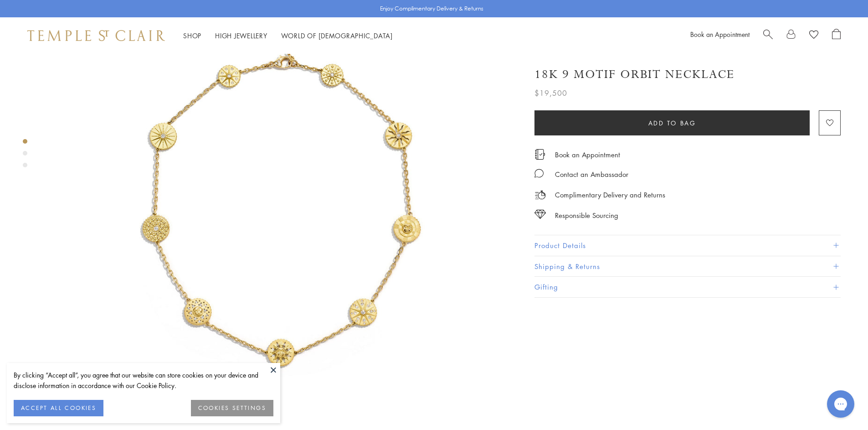 This screenshot has height=430, width=868. Describe the element at coordinates (192, 35) in the screenshot. I see `a: ShopShop` at that location.